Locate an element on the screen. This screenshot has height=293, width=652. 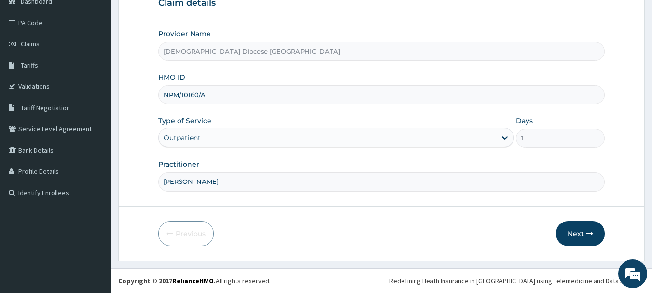
label: Practitioner is located at coordinates (178, 164).